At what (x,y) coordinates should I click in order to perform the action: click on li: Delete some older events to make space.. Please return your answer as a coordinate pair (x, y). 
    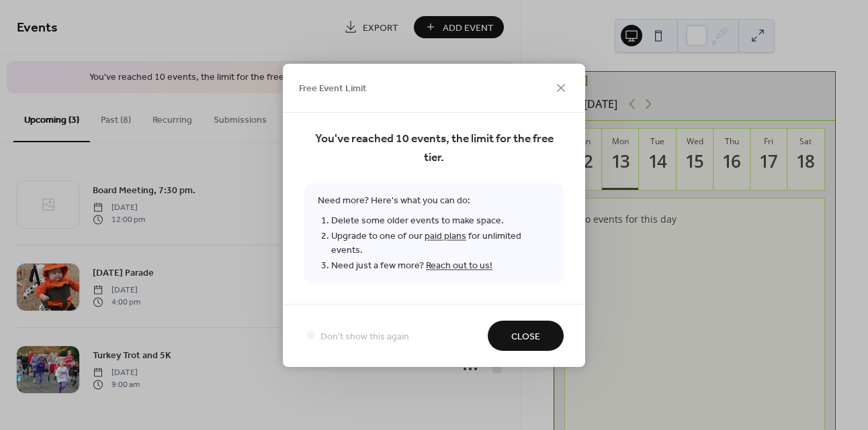
    Looking at the image, I should click on (441, 220).